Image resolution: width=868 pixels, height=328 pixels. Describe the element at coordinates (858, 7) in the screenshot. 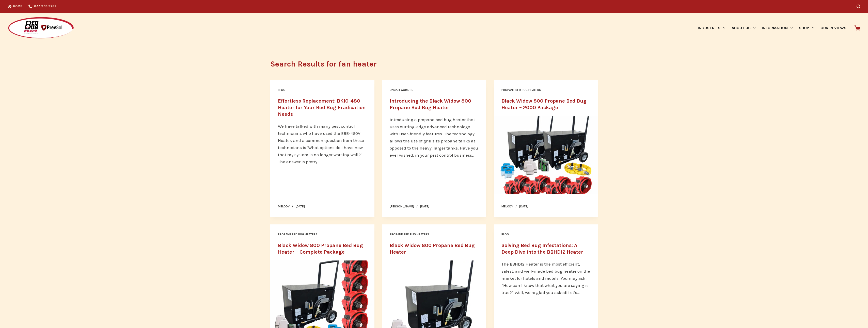

I see `button: Search` at that location.